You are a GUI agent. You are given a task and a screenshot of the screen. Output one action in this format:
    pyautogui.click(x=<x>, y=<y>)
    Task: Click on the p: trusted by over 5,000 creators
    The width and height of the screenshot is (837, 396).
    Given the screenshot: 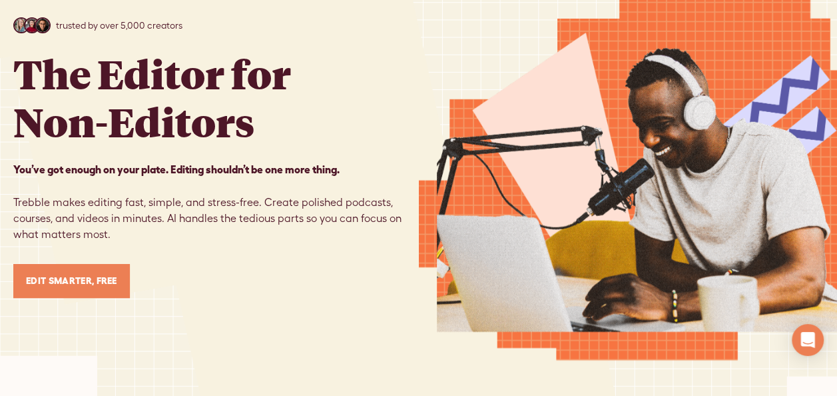 What is the action you would take?
    pyautogui.click(x=119, y=25)
    